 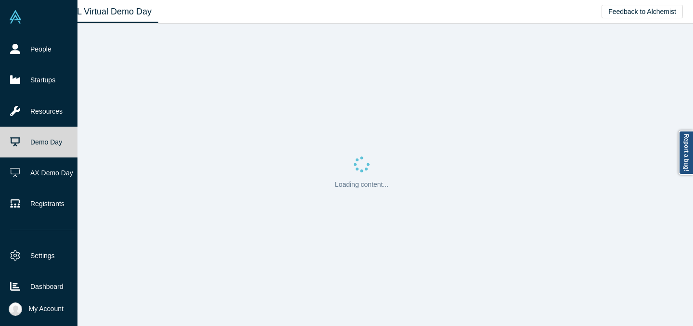 I want to click on a: Report a bug!, so click(x=686, y=153).